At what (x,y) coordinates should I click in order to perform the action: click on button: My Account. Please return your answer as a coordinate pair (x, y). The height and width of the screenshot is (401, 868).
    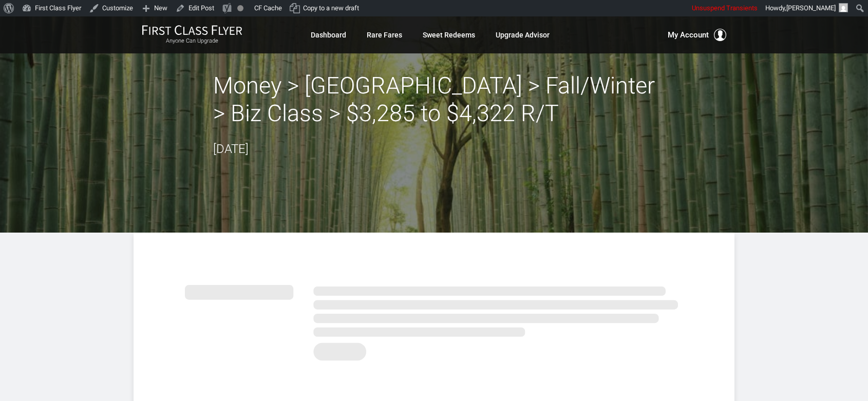
    Looking at the image, I should click on (697, 35).